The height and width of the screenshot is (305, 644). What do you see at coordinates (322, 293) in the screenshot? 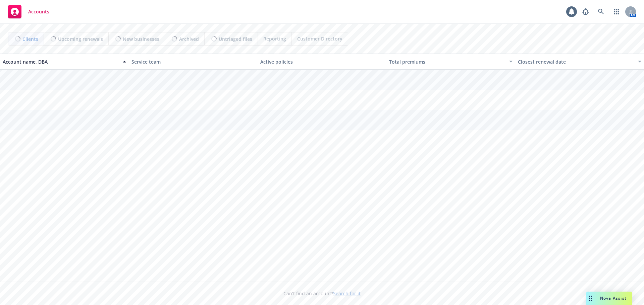
I see `span: Can't find an account?` at bounding box center [322, 293].